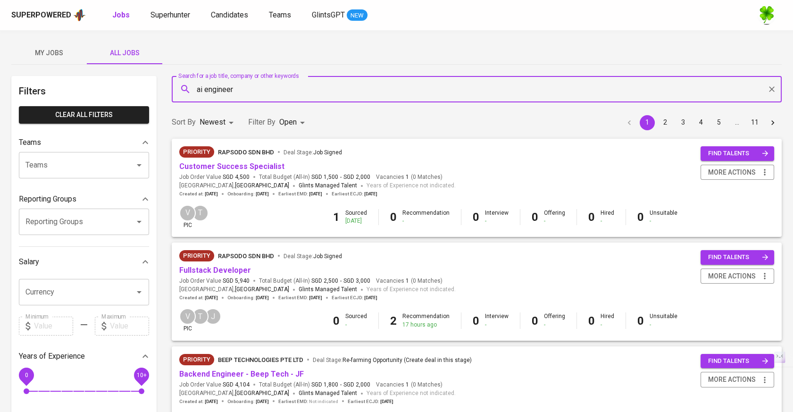 This screenshot has height=412, width=793. Describe the element at coordinates (212, 122) in the screenshot. I see `p: Newest` at that location.